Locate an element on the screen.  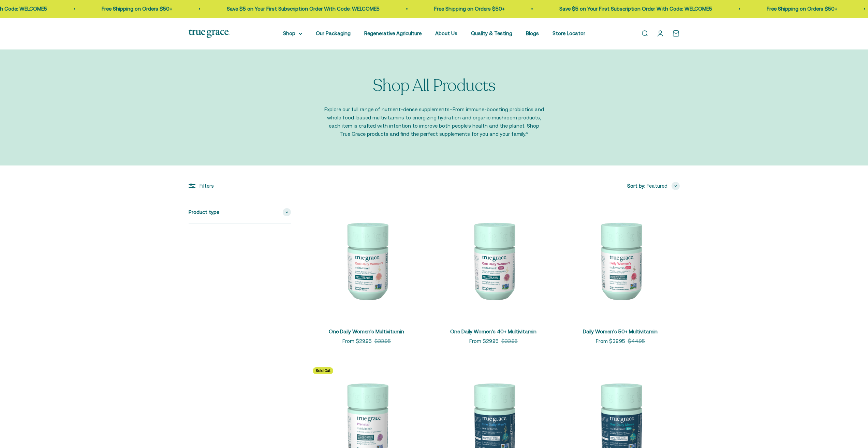
span: Featured is located at coordinates (657, 186).